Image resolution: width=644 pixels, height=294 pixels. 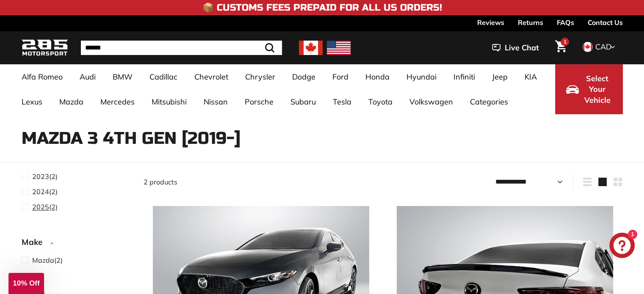 What do you see at coordinates (603, 46) in the screenshot?
I see `span: CAD` at bounding box center [603, 46].